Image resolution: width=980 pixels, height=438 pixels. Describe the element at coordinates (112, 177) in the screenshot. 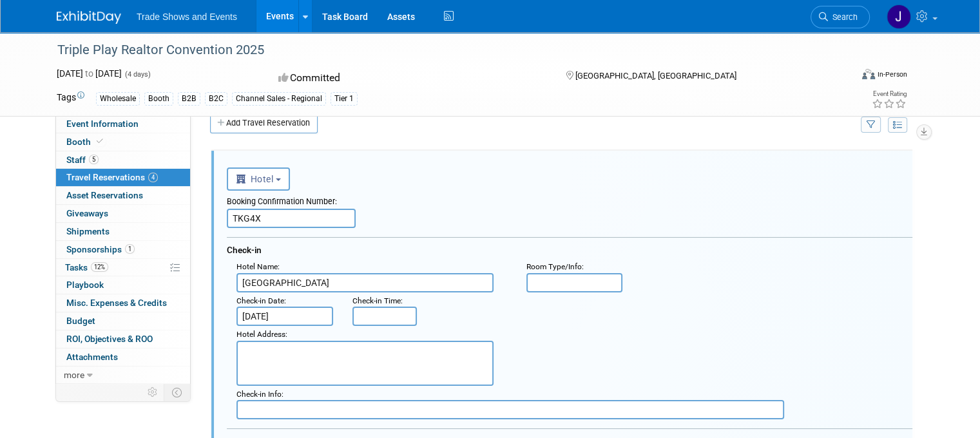

I see `span: Travel Reservations` at that location.